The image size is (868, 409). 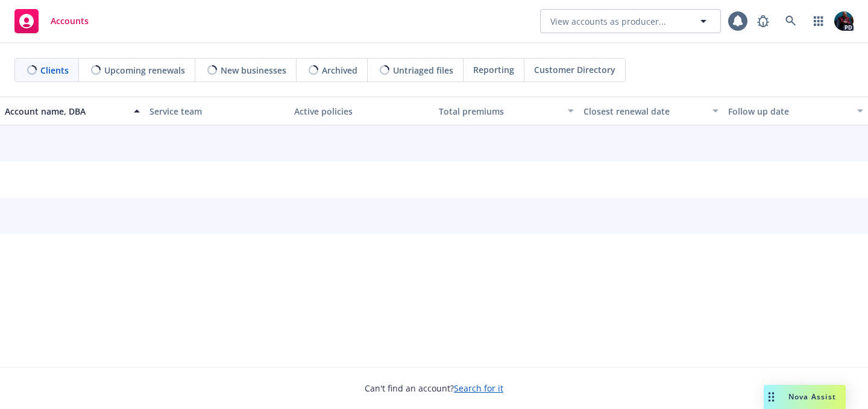 I want to click on button: Follow up date, so click(x=796, y=111).